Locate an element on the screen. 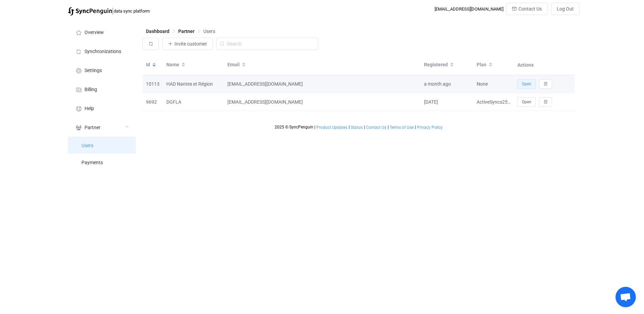 Image resolution: width=644 pixels, height=314 pixels. a: Users is located at coordinates (102, 145).